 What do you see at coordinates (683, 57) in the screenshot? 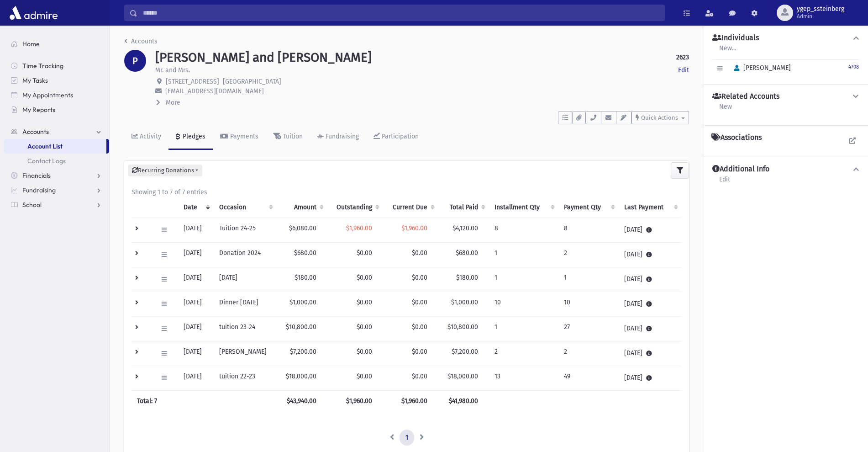
I see `strong: 2623` at bounding box center [683, 57].